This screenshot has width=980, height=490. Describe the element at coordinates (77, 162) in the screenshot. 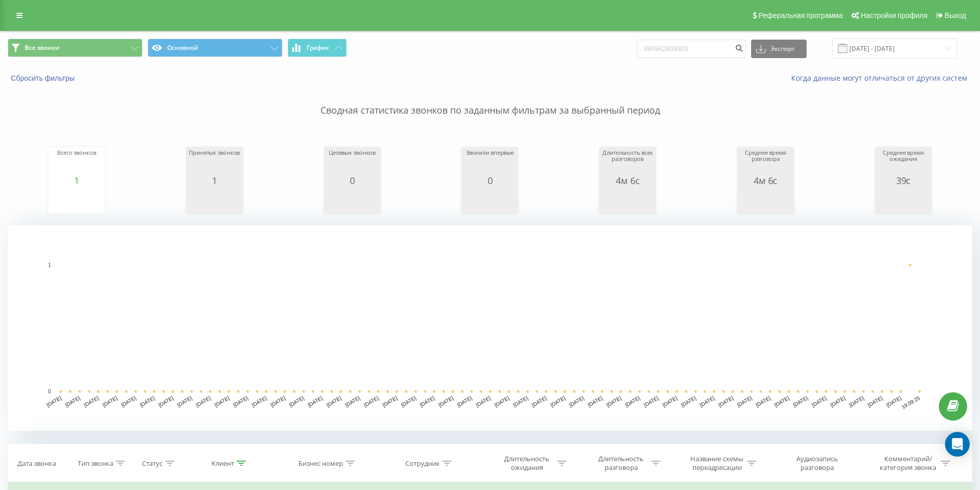

I see `div: Всего звонков` at that location.